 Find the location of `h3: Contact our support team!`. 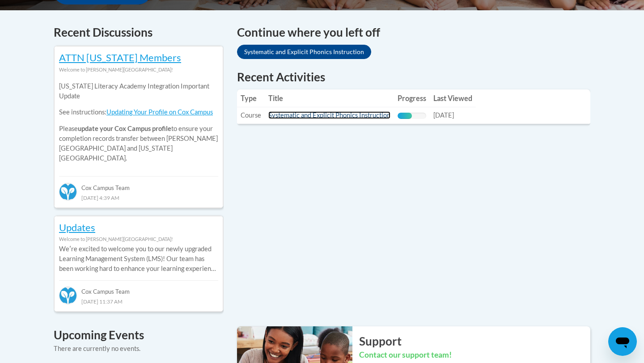

h3: Contact our support team! is located at coordinates (475, 355).